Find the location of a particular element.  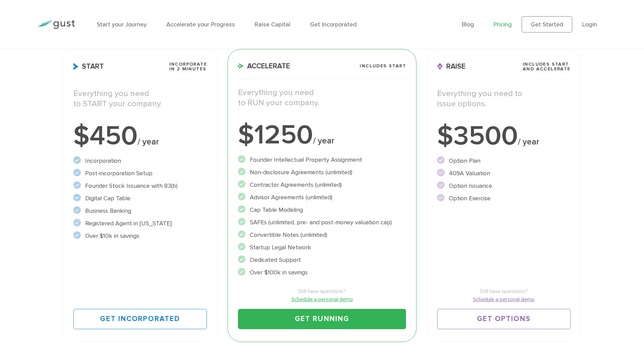

li: Dedicated Support is located at coordinates (322, 260).